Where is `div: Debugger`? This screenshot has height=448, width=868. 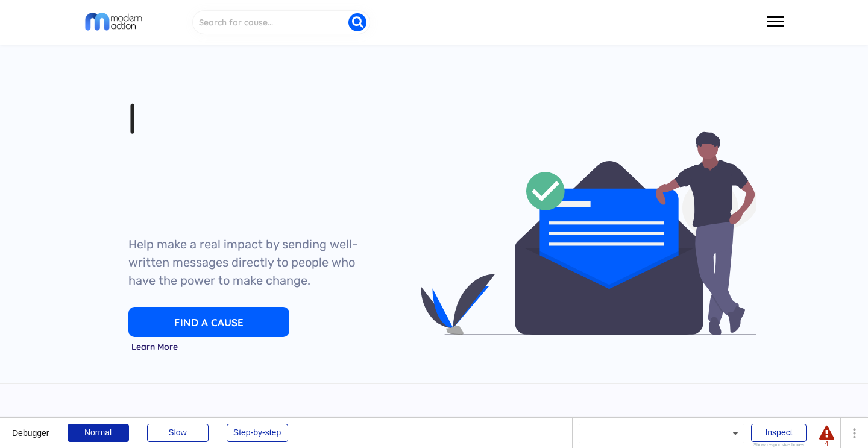
div: Debugger is located at coordinates (31, 428).